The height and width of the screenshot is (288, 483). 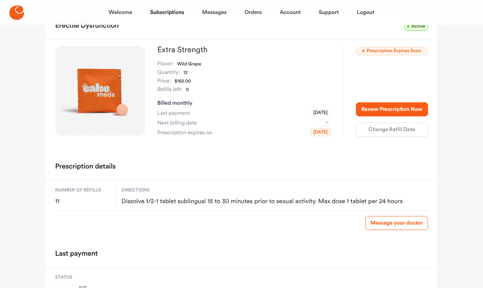 I want to click on button: Renew Prescription Now, so click(x=392, y=109).